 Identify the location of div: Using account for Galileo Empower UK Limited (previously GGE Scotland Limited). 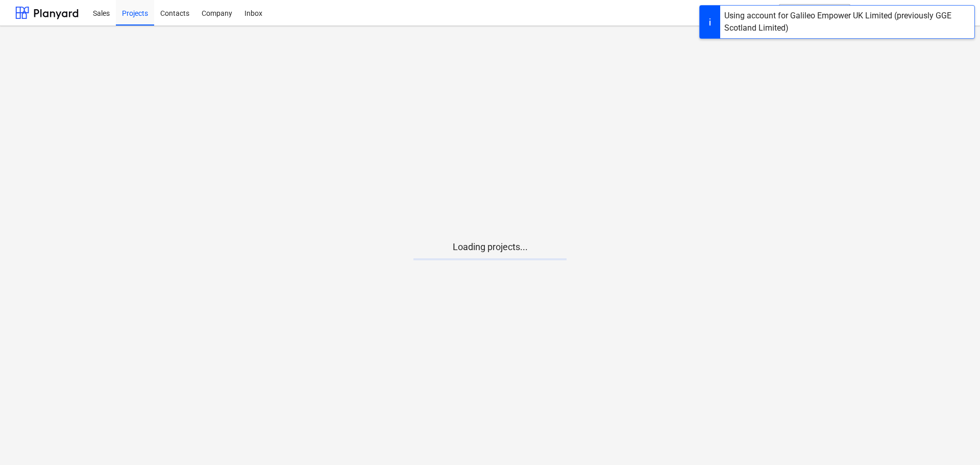
(847, 22).